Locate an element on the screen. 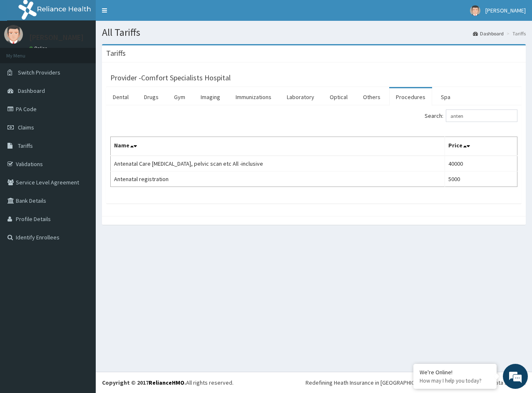  td: Antenatal registration is located at coordinates (277, 179).